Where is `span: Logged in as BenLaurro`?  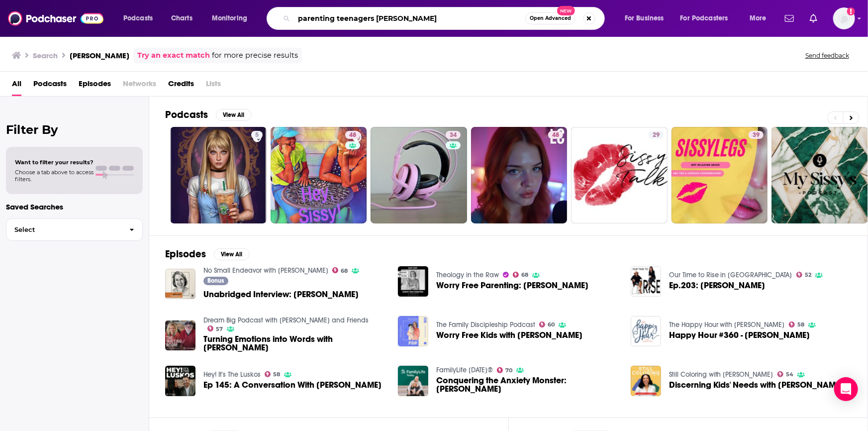
span: Logged in as BenLaurro is located at coordinates (845, 18).